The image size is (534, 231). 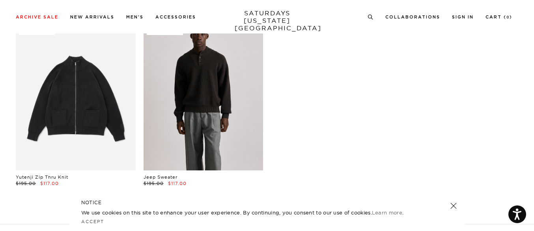 What do you see at coordinates (508, 17) in the screenshot?
I see `small: 0` at bounding box center [508, 17].